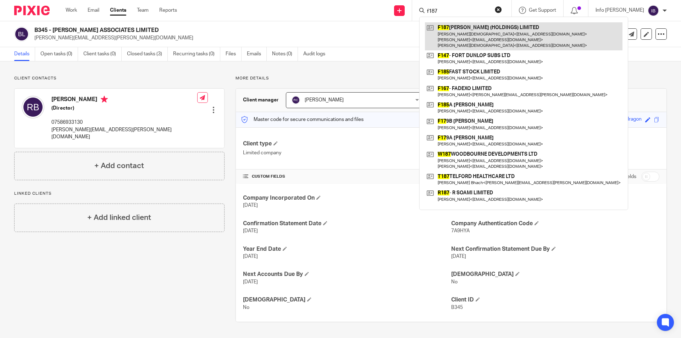 The height and width of the screenshot is (338, 681). I want to click on a: Files, so click(233, 54).